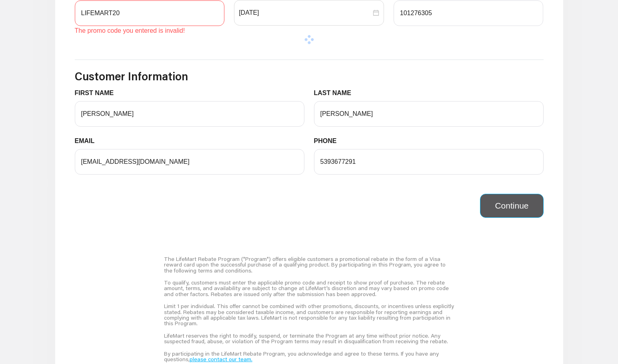  What do you see at coordinates (190, 162) in the screenshot?
I see `input: EMAIL` at bounding box center [190, 162].